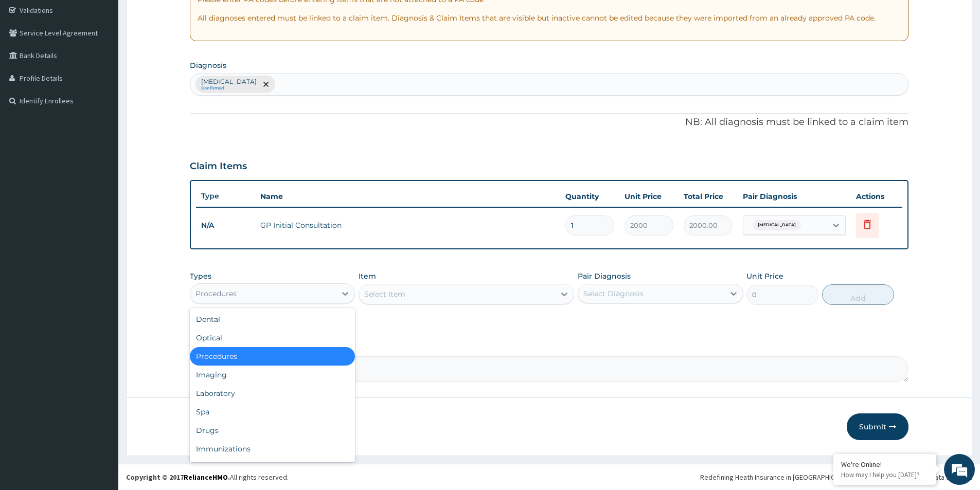  I want to click on div: Minimize live chat window, so click(181, 17).